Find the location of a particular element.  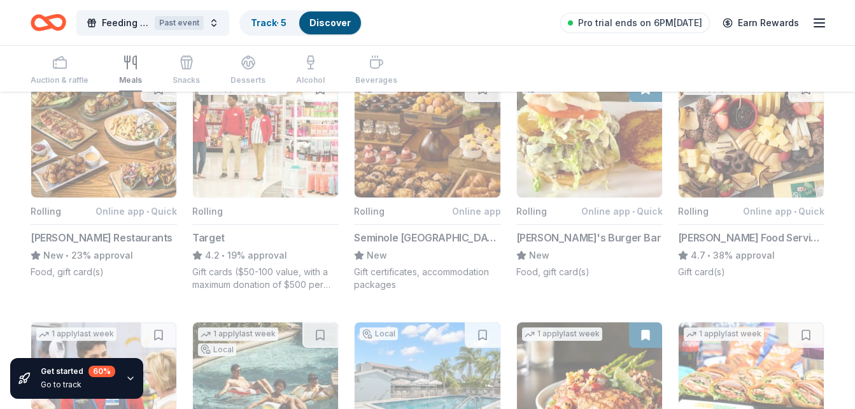

a: Track· 5 is located at coordinates (269, 22).